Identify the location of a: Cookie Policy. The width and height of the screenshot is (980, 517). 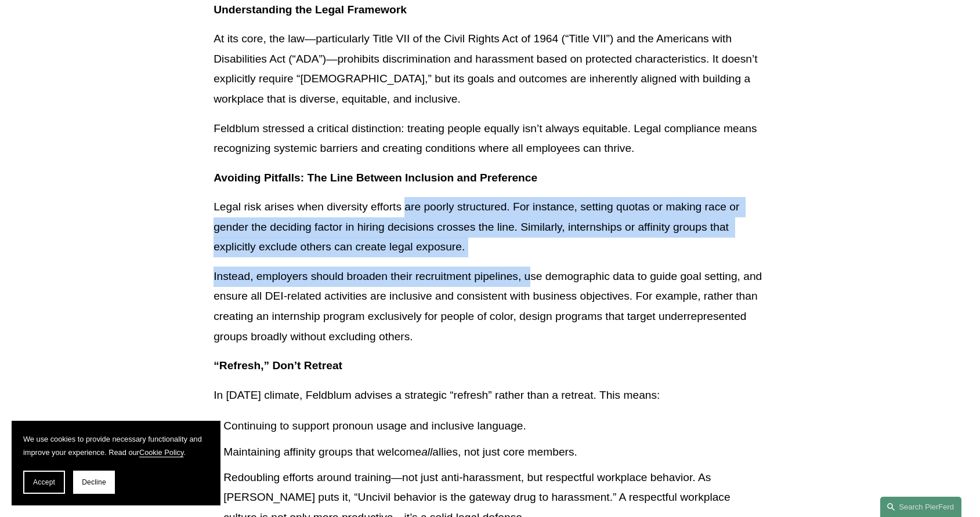
(161, 452).